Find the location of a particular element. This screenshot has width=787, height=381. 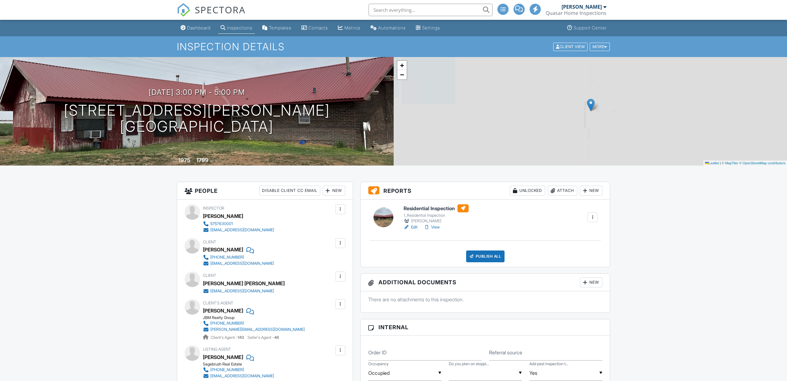

label: Order ID is located at coordinates (377, 352).